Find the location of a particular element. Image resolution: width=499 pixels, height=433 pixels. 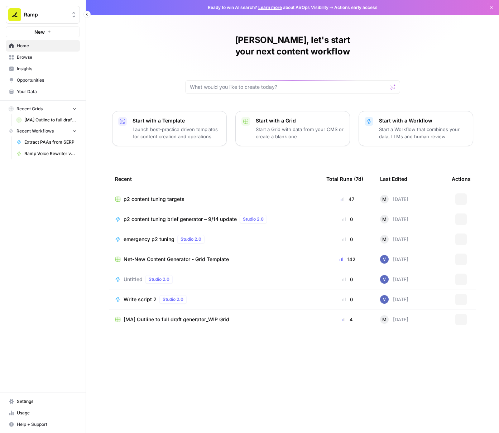

a: Your Data is located at coordinates (43, 92).